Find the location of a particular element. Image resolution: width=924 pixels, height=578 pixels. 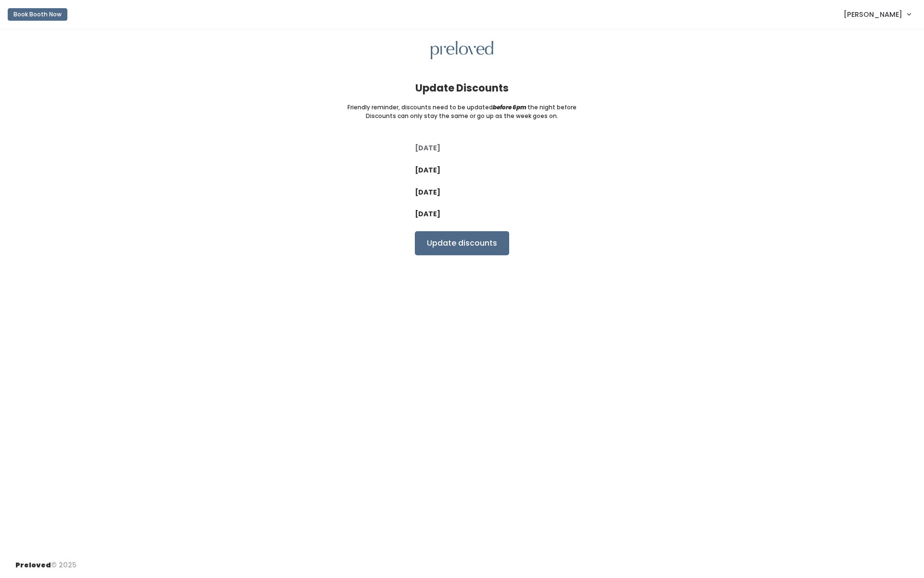

input: Update discounts is located at coordinates (462, 243).